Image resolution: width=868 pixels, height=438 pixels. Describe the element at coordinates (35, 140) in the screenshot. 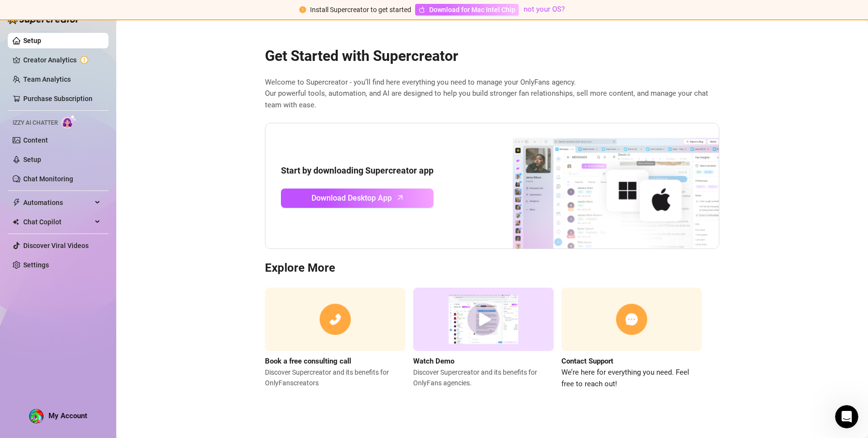

I see `a: Content` at that location.